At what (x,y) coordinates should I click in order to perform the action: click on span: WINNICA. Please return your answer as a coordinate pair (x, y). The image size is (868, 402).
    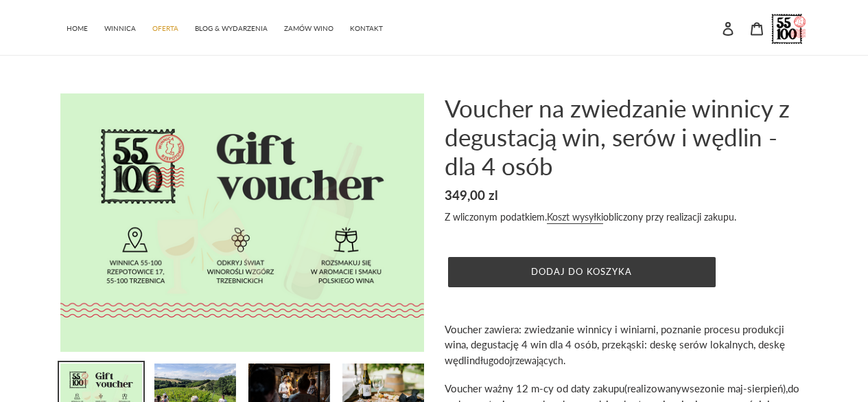
    Looking at the image, I should click on (120, 28).